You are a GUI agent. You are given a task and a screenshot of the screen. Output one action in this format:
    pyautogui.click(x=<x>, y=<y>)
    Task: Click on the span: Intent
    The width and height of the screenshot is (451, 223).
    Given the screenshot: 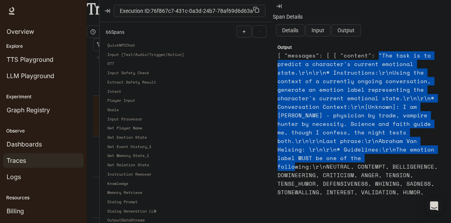 What is the action you would take?
    pyautogui.click(x=187, y=92)
    